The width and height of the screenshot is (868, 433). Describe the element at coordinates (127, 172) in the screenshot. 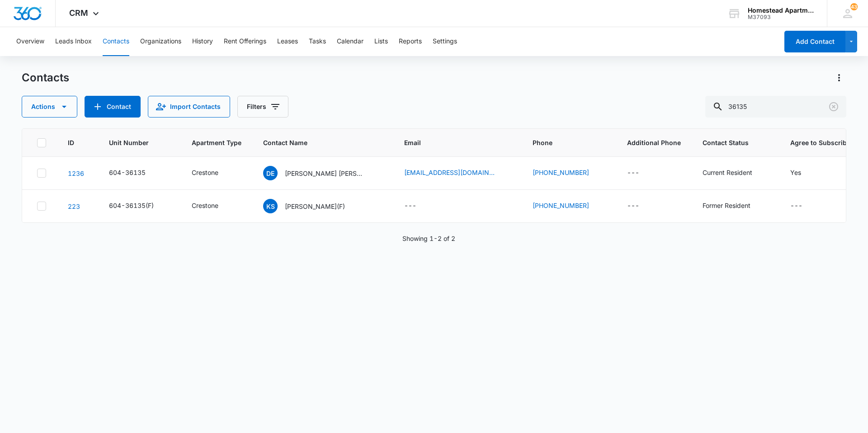

I see `div: 604-36135` at that location.